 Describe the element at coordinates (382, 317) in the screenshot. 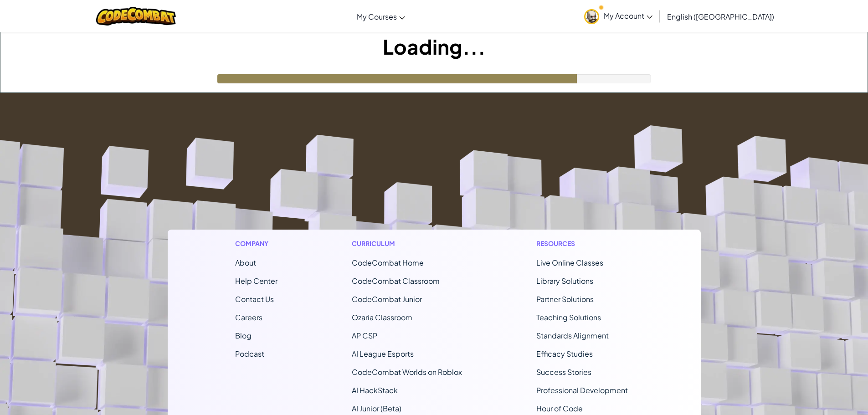

I see `a: Ozaria Classroom` at that location.